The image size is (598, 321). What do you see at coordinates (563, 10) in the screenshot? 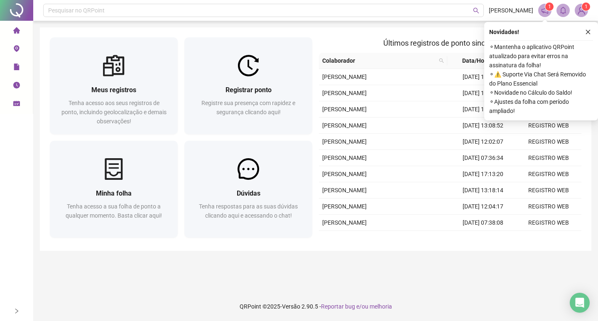
I see `span: bell` at bounding box center [563, 10].